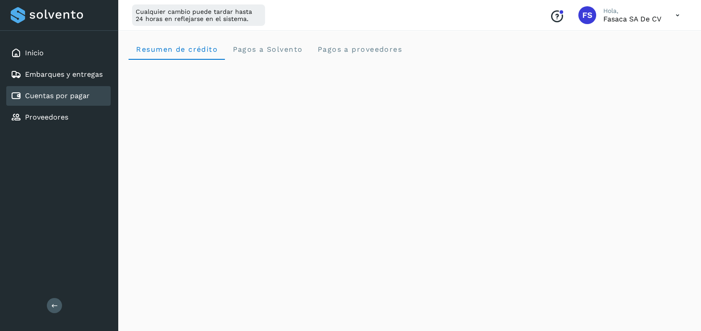  Describe the element at coordinates (633, 11) in the screenshot. I see `p: Hola,` at that location.